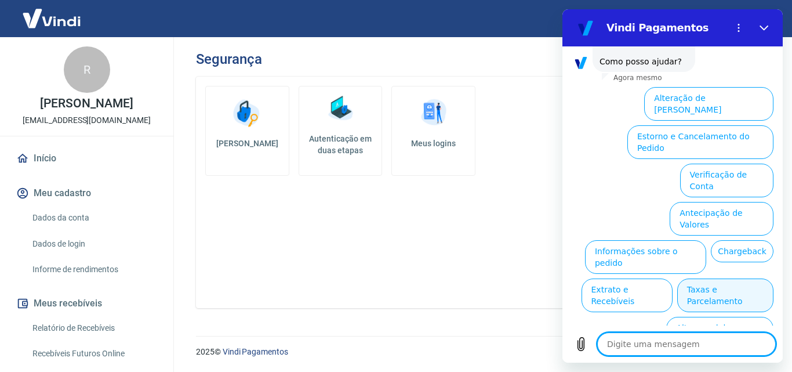  Describe the element at coordinates (64, 286) in the screenshot. I see `button: Extrato e Recebíveis` at that location.